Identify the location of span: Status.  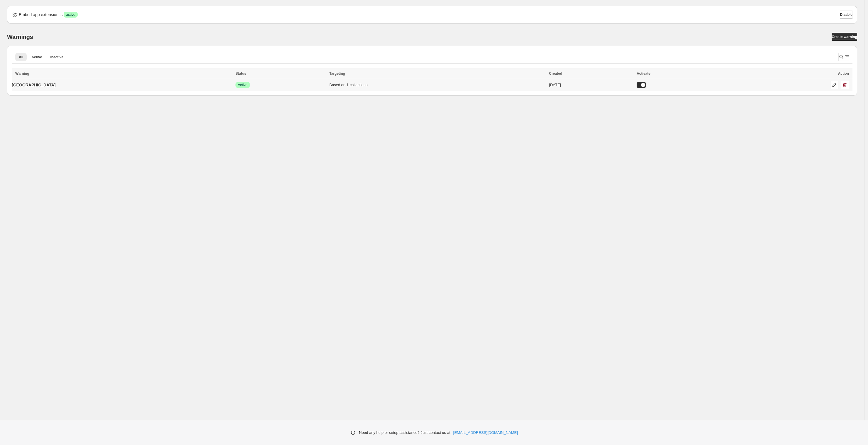
(241, 73).